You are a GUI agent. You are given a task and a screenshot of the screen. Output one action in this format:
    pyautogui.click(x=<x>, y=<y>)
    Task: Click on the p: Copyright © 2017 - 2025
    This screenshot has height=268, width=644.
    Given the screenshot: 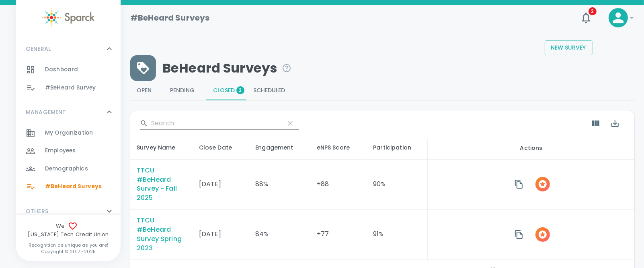 What is the action you would take?
    pyautogui.click(x=68, y=251)
    